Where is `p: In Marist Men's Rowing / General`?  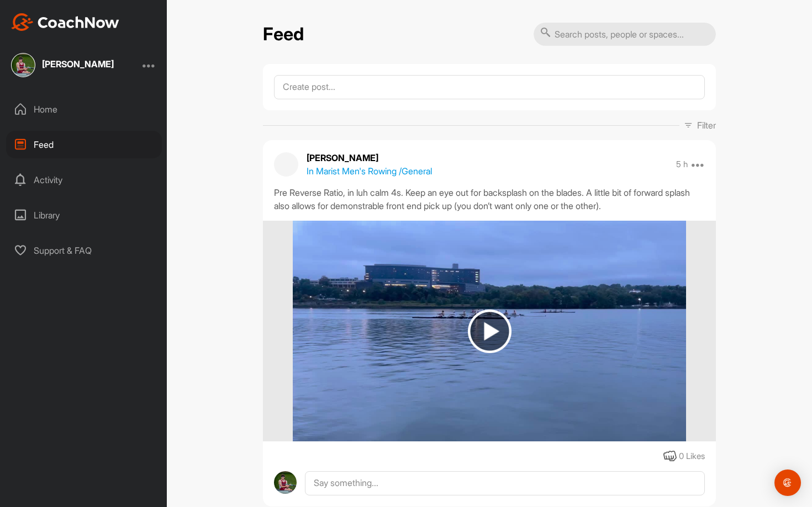
p: In Marist Men's Rowing / General is located at coordinates (368, 171).